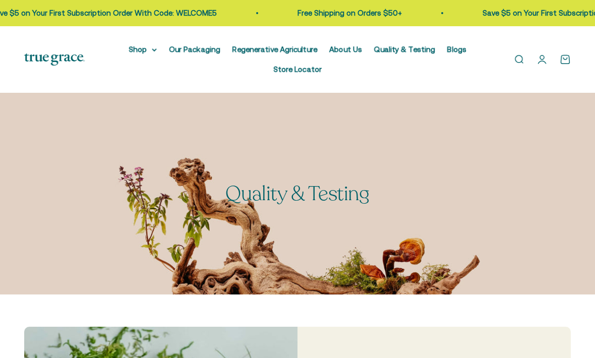 This screenshot has height=358, width=595. I want to click on split-lines: Quality & Testing, so click(297, 194).